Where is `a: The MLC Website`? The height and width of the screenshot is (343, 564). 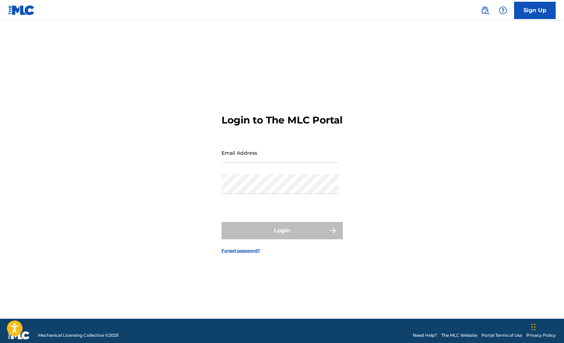 a: The MLC Website is located at coordinates (460, 335).